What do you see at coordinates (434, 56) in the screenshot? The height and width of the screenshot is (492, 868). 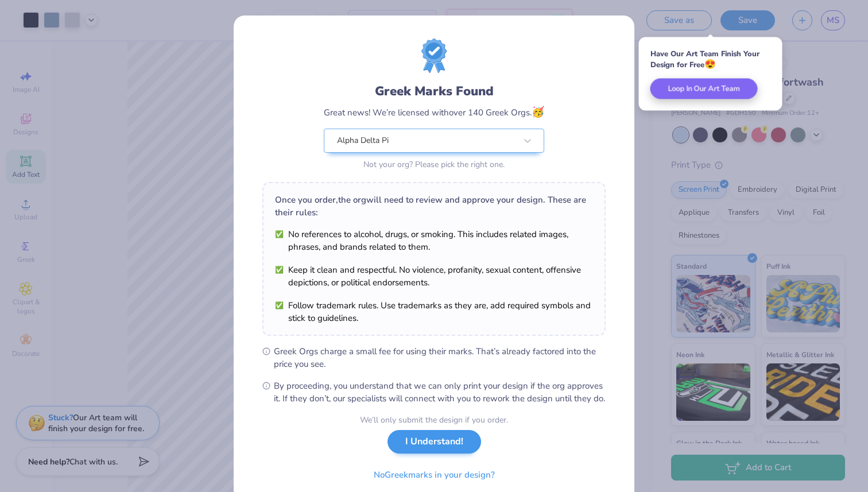 I see `img: license-marks-badge.png` at bounding box center [434, 56].